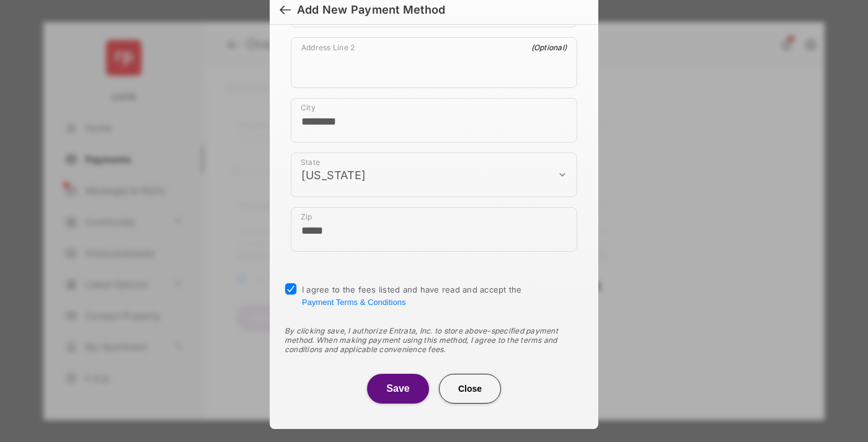 The width and height of the screenshot is (868, 442). I want to click on div: payment_method_screening[postal_addresses][postalCode], so click(434, 230).